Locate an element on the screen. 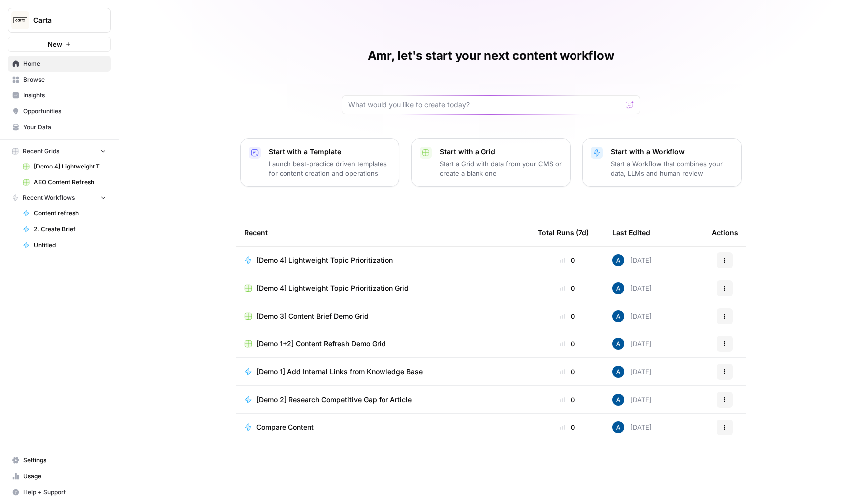 The width and height of the screenshot is (862, 504). span: New is located at coordinates (55, 44).